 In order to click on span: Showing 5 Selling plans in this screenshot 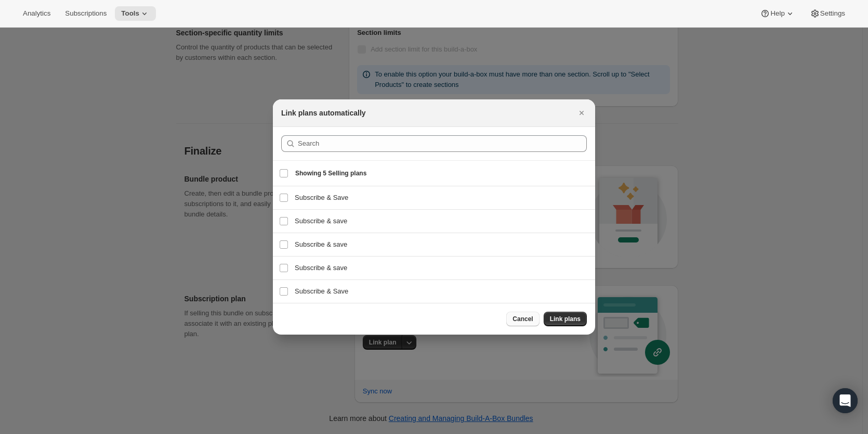, I will do `click(331, 173)`.